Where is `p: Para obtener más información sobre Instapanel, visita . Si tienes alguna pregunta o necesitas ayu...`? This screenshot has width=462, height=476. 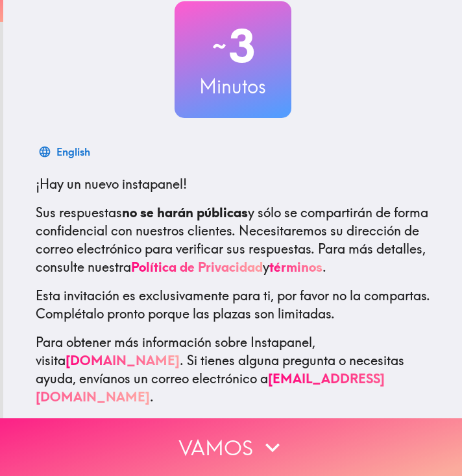
p: Para obtener más información sobre Instapanel, visita . Si tienes alguna pregunta o necesitas ayu... is located at coordinates (233, 369).